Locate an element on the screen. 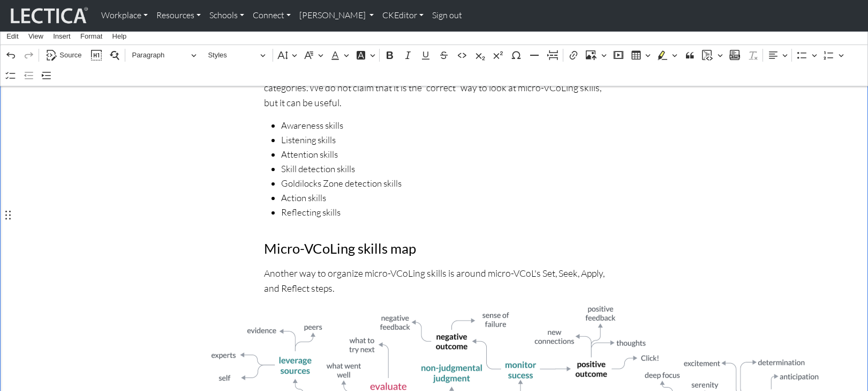 The width and height of the screenshot is (868, 391). p: There are many ways to cluster skills. The following list is organized by skill categories. We do... is located at coordinates (434, 87).